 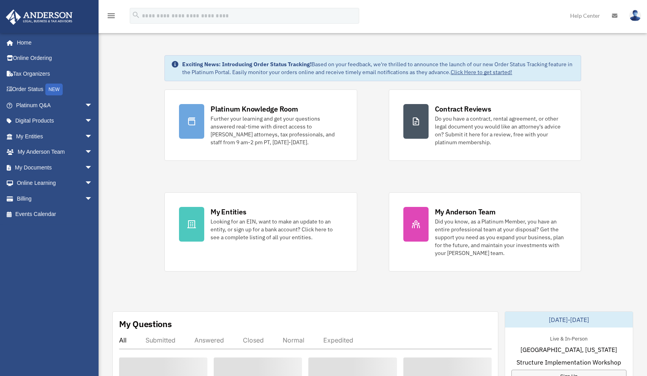 What do you see at coordinates (55, 137) in the screenshot?
I see `a: My Entitiesarrow_drop_down` at bounding box center [55, 137].